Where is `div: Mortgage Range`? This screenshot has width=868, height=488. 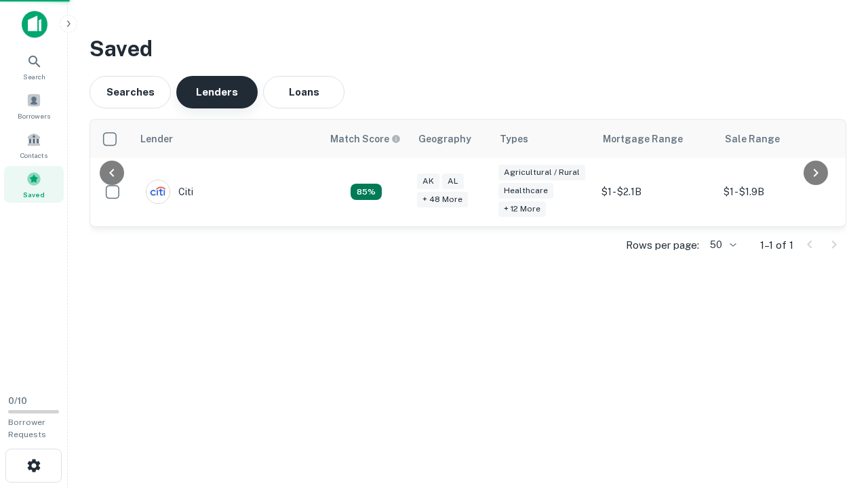
div: Mortgage Range is located at coordinates (643, 139).